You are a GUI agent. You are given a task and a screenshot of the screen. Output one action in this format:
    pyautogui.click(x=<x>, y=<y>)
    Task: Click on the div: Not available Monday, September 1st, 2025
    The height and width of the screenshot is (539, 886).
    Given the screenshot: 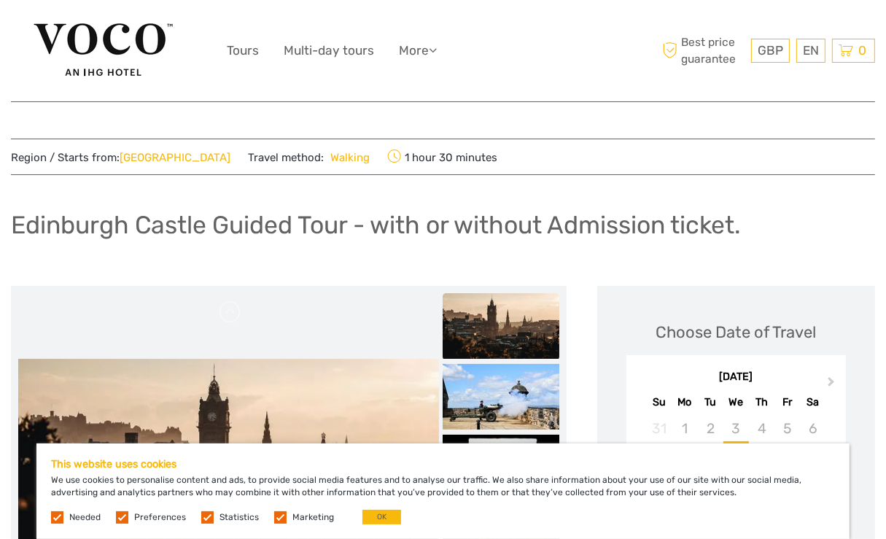 What is the action you would take?
    pyautogui.click(x=685, y=428)
    